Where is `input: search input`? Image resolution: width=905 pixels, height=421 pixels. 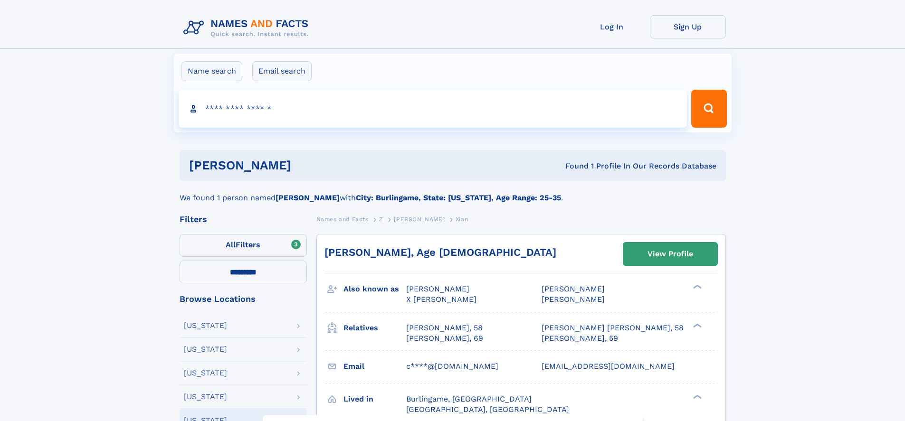
input: search input is located at coordinates (433, 109).